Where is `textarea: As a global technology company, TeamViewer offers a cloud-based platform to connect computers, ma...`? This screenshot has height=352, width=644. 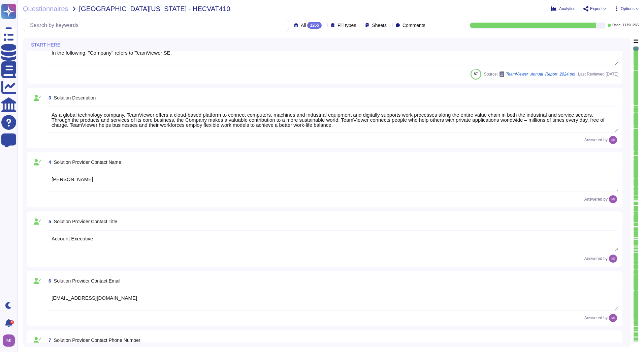
textarea: As a global technology company, TeamViewer offers a cloud-based platform to connect computers, ma... is located at coordinates (332, 119).